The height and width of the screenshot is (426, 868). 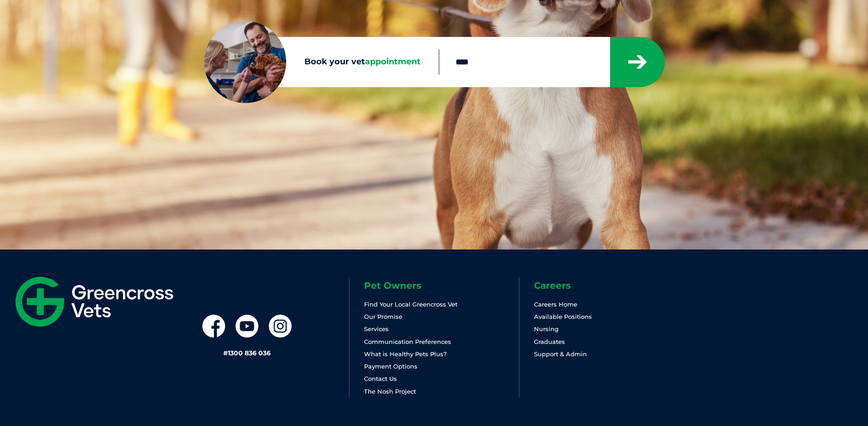 What do you see at coordinates (377, 329) in the screenshot?
I see `a: Services` at bounding box center [377, 329].